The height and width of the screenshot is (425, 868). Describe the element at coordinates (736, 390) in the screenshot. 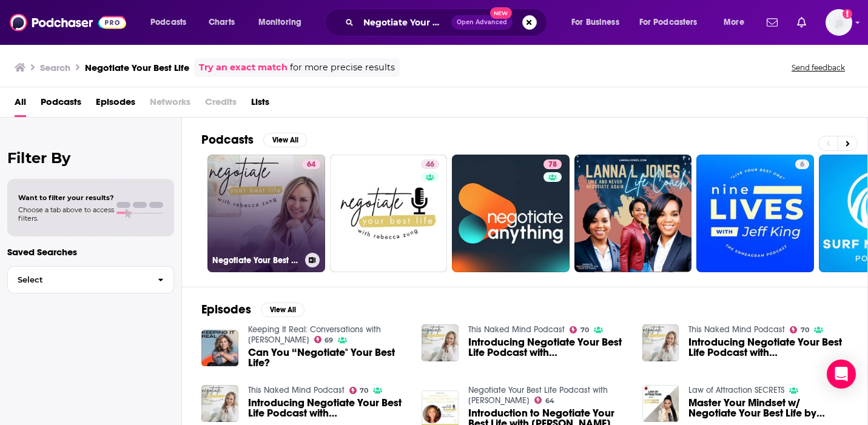

I see `a: Law of Attraction SECRETS` at that location.